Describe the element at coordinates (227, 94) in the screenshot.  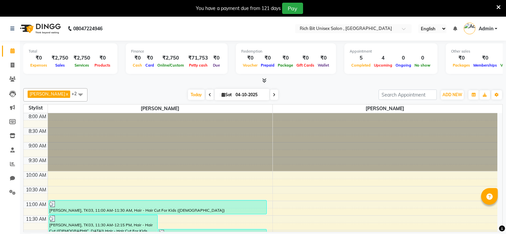
I see `span: Sat` at that location.